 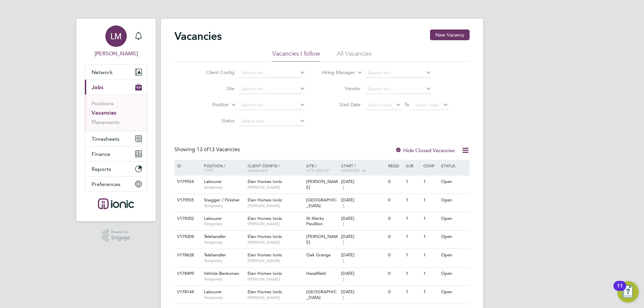 What do you see at coordinates (221, 273) in the screenshot?
I see `span: Vehicle Banksman` at bounding box center [221, 273].